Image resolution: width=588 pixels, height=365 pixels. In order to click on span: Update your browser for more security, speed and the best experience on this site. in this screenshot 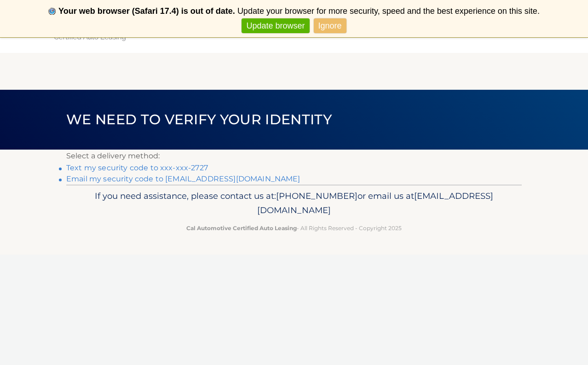, I will do `click(388, 11)`.